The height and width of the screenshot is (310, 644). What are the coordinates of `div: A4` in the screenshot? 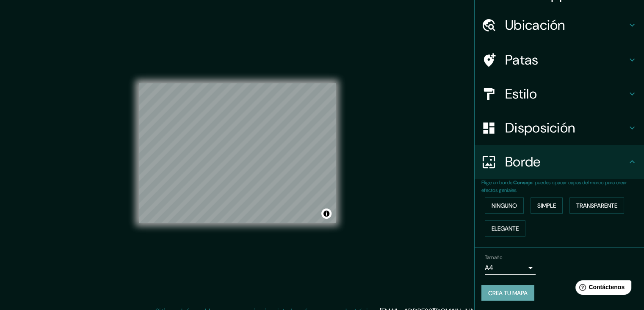 It's located at (510, 268).